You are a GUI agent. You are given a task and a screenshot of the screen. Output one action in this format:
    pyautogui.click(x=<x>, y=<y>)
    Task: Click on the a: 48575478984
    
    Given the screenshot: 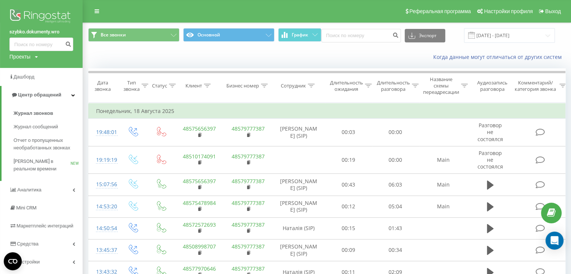 What is the action you would take?
    pyautogui.click(x=199, y=203)
    